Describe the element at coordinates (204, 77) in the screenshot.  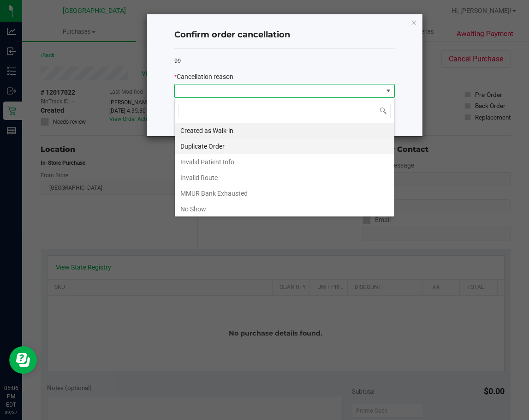
I see `span: Cancellation reason` at that location.